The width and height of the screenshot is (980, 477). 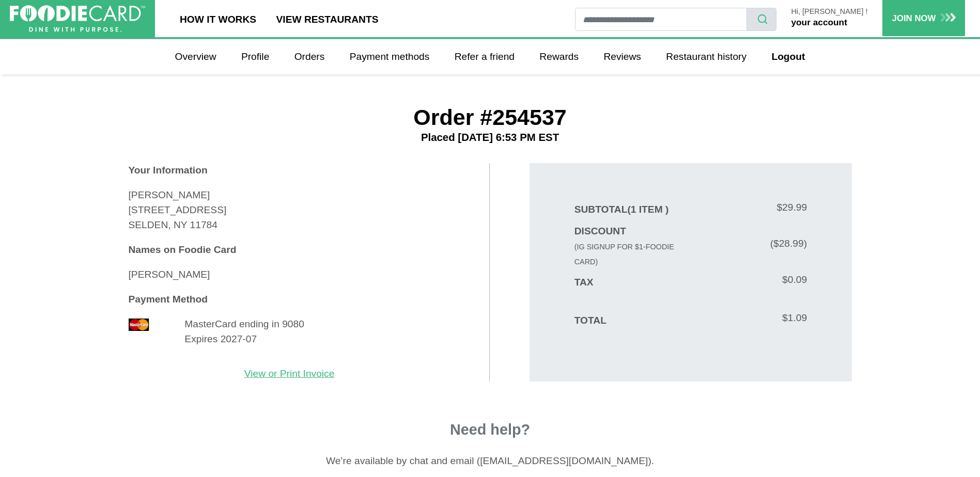 I want to click on a: Restaurant history, so click(x=706, y=57).